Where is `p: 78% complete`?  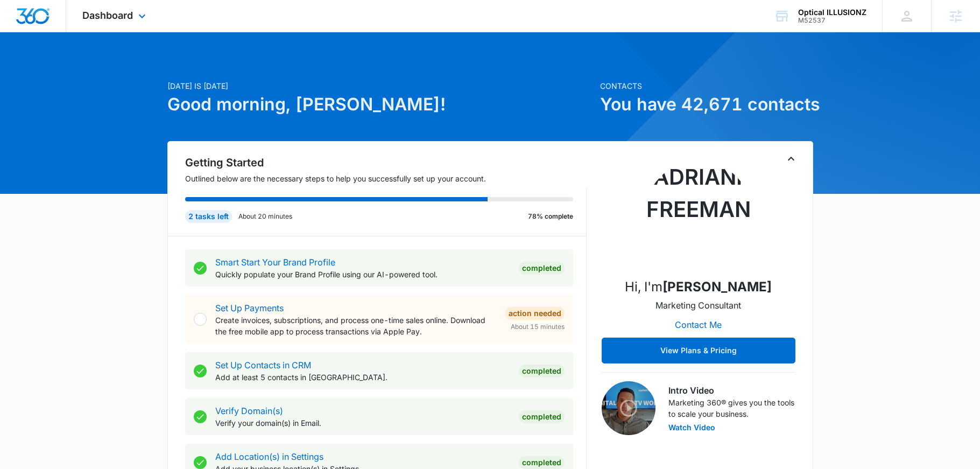 p: 78% complete is located at coordinates (551, 216).